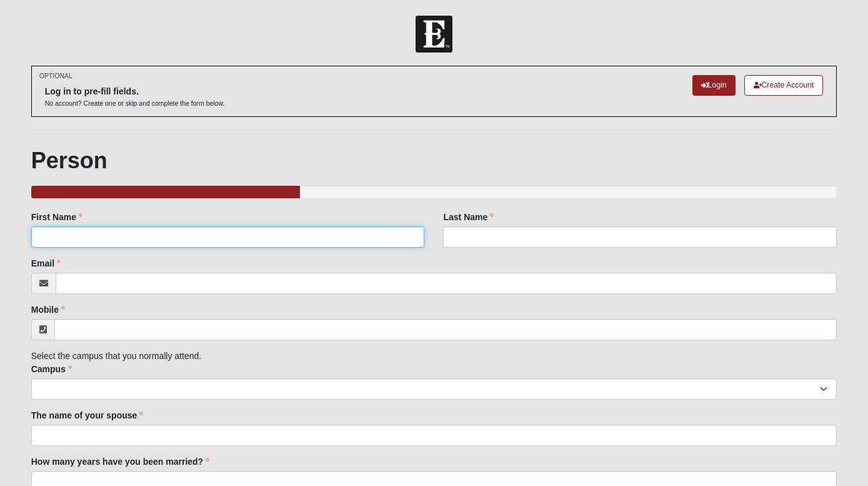  I want to click on h6: Log in to pre-fill fields., so click(135, 92).